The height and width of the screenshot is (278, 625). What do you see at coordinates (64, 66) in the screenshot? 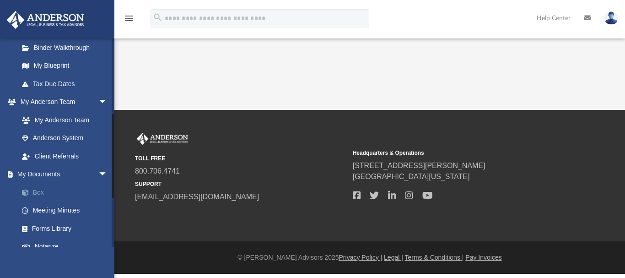
I see `a: My Blueprint` at bounding box center [64, 66].